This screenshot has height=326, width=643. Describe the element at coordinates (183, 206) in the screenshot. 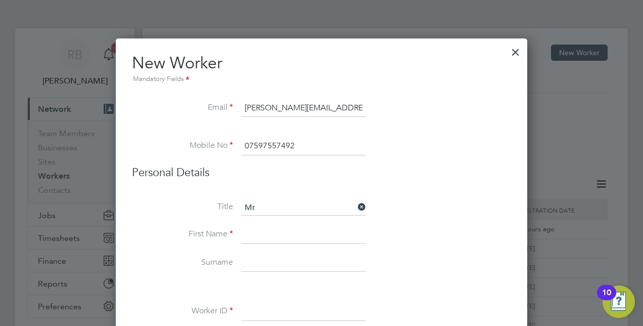

I see `label: Title` at that location.